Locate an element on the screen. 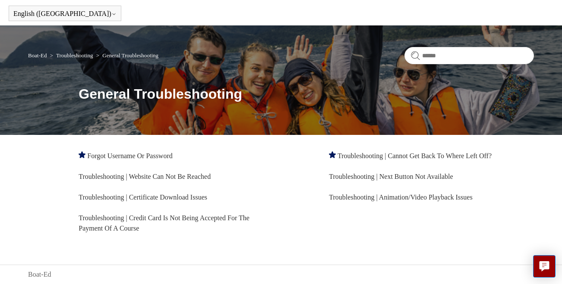  a: Troubleshooting | Animation/Video Playback Issues is located at coordinates (400, 197).